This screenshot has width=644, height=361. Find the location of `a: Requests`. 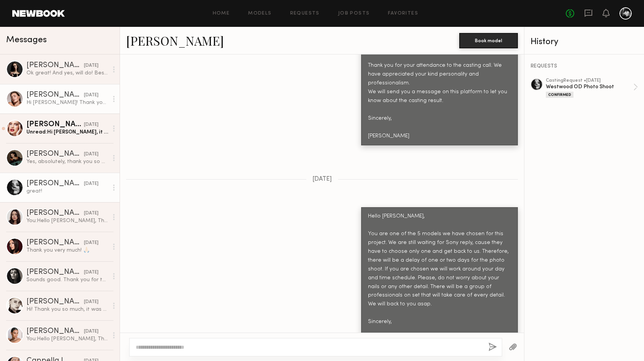

a: Requests is located at coordinates (305, 13).